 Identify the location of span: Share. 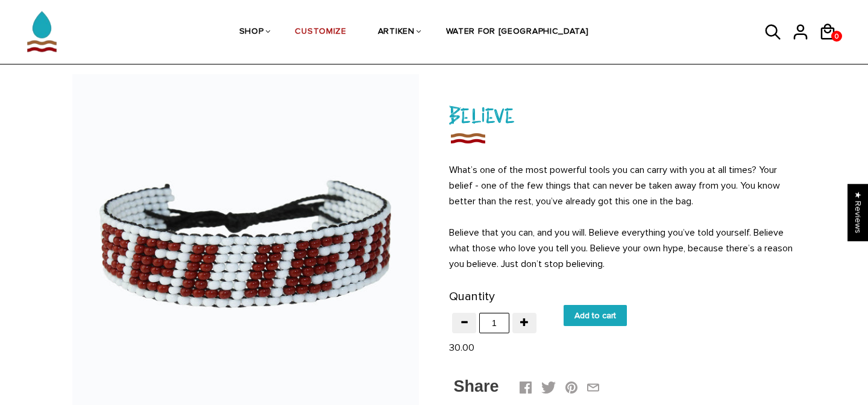
(477, 386).